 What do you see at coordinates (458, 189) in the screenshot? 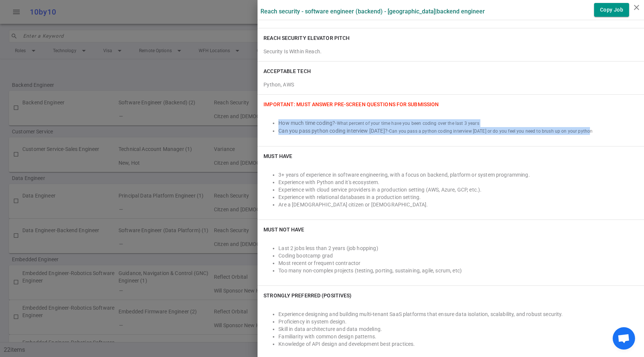
I see `li: Experience with cloud service providers in a production setting (AWS, Azure, GCP, etc.).` at bounding box center [458, 189].